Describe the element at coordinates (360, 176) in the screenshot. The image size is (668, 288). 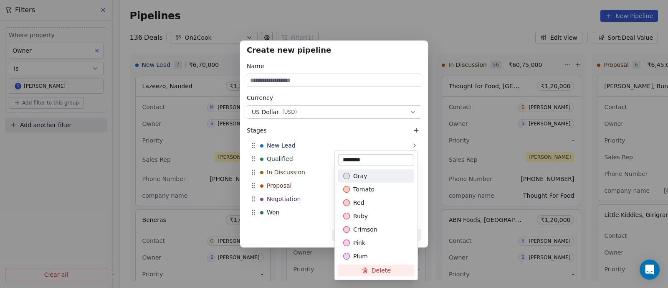
I see `span: gray` at that location.